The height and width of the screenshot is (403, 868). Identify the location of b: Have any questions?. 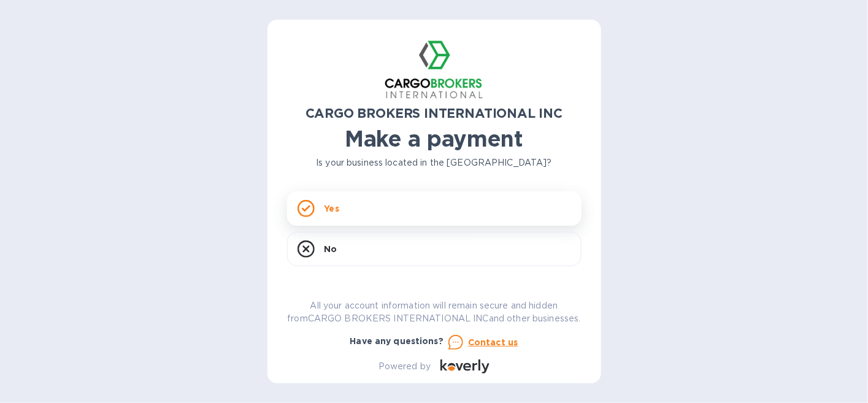
(396, 341).